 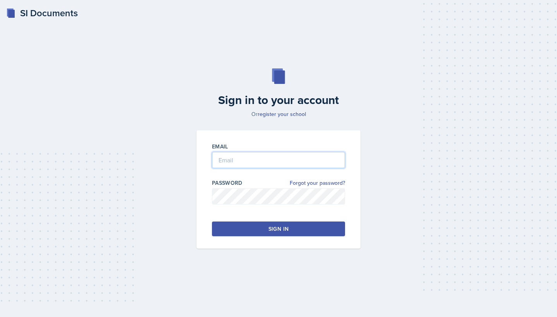 What do you see at coordinates (227, 183) in the screenshot?
I see `label: Password` at bounding box center [227, 183].